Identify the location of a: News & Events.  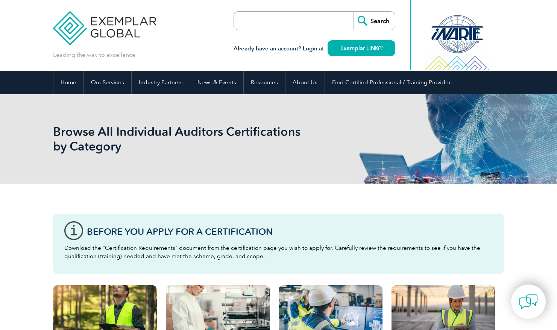
(217, 82).